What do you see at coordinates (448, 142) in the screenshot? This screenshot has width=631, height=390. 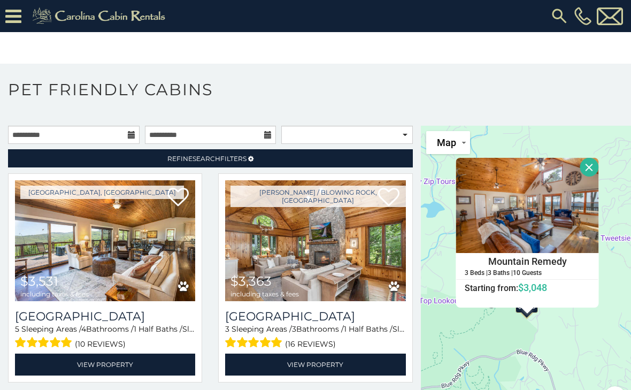 I see `button: Change map style` at bounding box center [448, 142].